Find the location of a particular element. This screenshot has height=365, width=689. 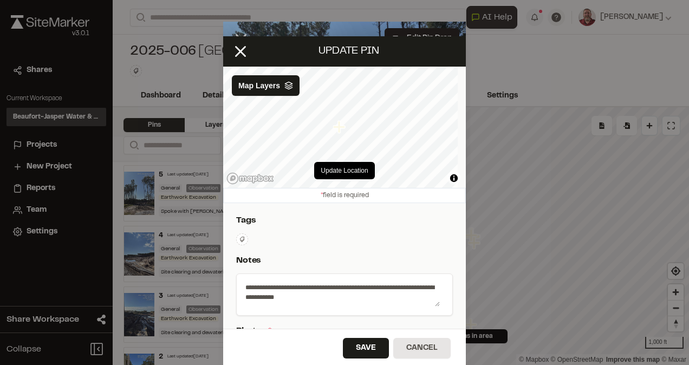

button: Update Location is located at coordinates (344, 171).